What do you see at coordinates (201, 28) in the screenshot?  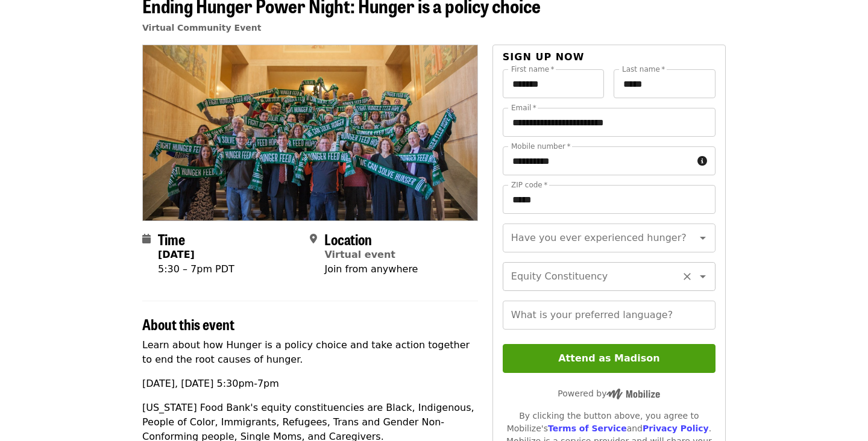 I see `a: Virtual Community Event` at bounding box center [201, 28].